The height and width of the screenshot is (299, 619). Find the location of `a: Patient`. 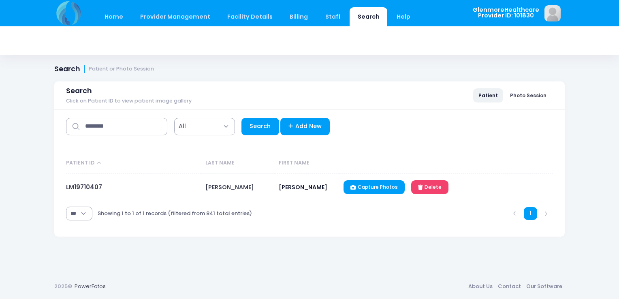

a: Patient is located at coordinates (488, 95).